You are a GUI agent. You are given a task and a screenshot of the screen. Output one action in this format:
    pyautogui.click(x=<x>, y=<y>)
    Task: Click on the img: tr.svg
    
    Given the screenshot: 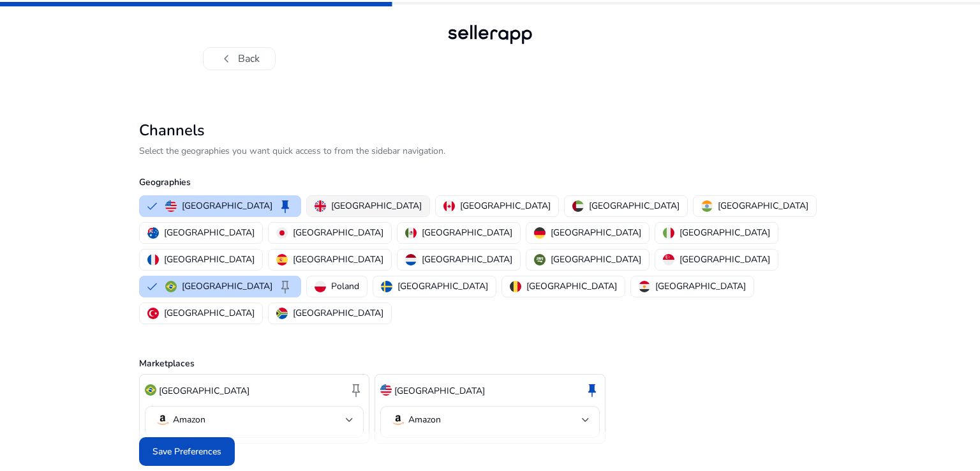 What is the action you would take?
    pyautogui.click(x=153, y=314)
    